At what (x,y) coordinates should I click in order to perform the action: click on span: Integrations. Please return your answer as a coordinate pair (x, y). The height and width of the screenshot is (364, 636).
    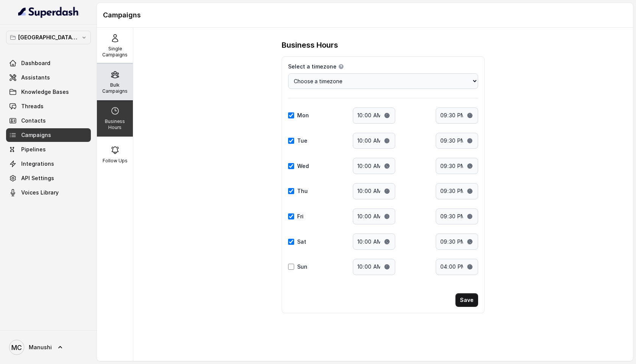
    Looking at the image, I should click on (37, 164).